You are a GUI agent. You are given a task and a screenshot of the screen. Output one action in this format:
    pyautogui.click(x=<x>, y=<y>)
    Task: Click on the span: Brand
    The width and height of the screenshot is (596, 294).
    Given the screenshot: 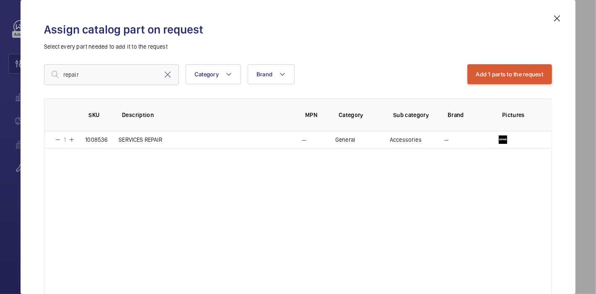 What is the action you would take?
    pyautogui.click(x=264, y=74)
    